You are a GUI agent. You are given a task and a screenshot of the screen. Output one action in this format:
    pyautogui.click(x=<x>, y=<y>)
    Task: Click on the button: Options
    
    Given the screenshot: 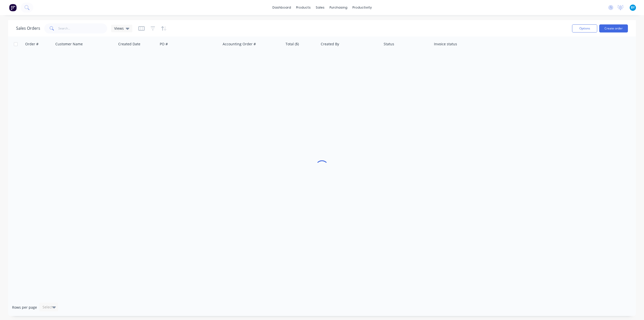 What is the action you would take?
    pyautogui.click(x=585, y=29)
    